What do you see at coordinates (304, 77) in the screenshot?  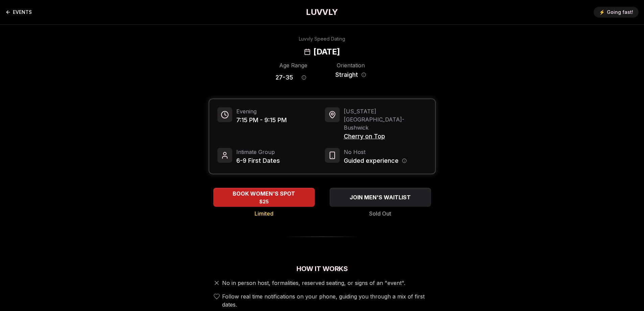 I see `button: Age range information` at bounding box center [304, 77].